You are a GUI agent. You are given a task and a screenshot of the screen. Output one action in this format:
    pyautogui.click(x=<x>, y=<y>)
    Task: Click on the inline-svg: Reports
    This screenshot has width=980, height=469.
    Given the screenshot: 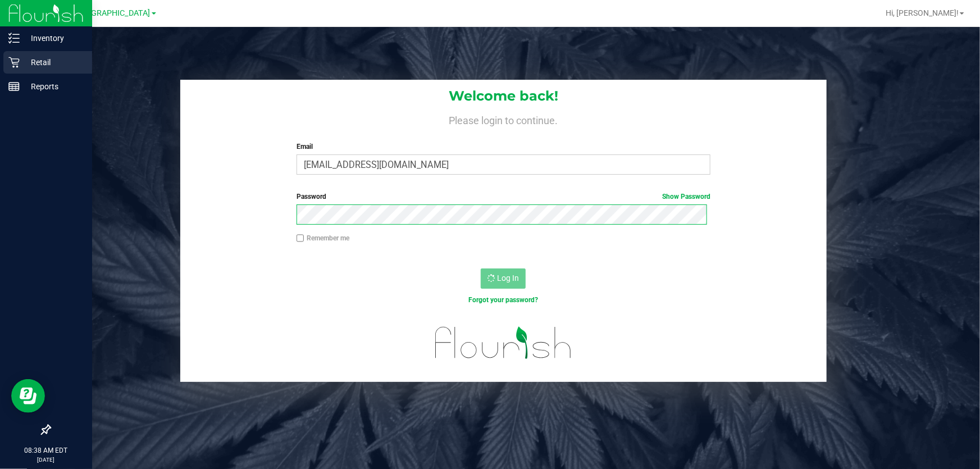 What is the action you would take?
    pyautogui.click(x=14, y=86)
    